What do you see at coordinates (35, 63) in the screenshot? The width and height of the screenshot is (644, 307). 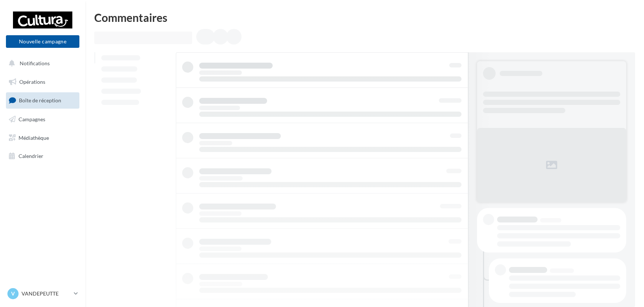 I see `span: Notifications` at bounding box center [35, 63].